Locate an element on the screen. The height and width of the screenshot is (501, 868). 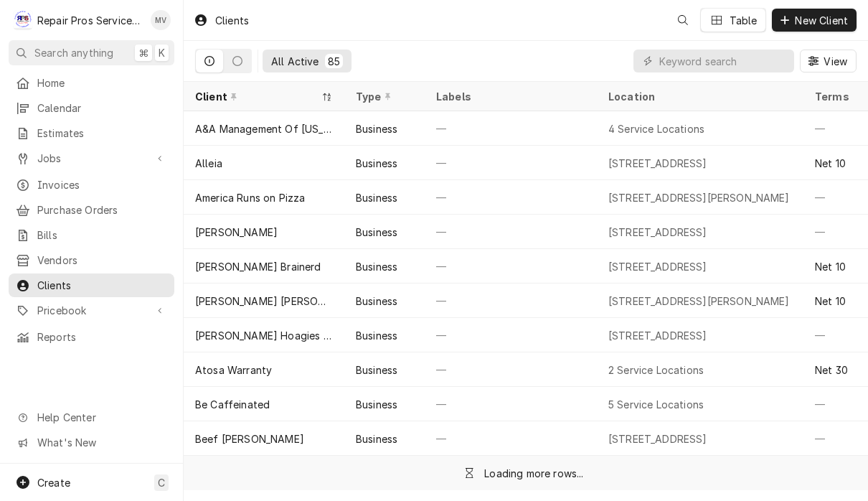
span: Reports is located at coordinates (102, 336).